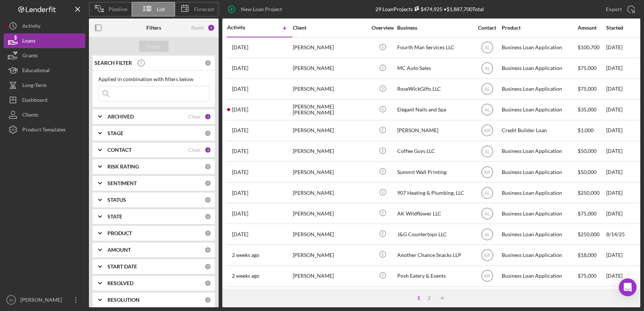 The image size is (644, 311). What do you see at coordinates (44, 85) in the screenshot?
I see `a: Long-Term` at bounding box center [44, 85].